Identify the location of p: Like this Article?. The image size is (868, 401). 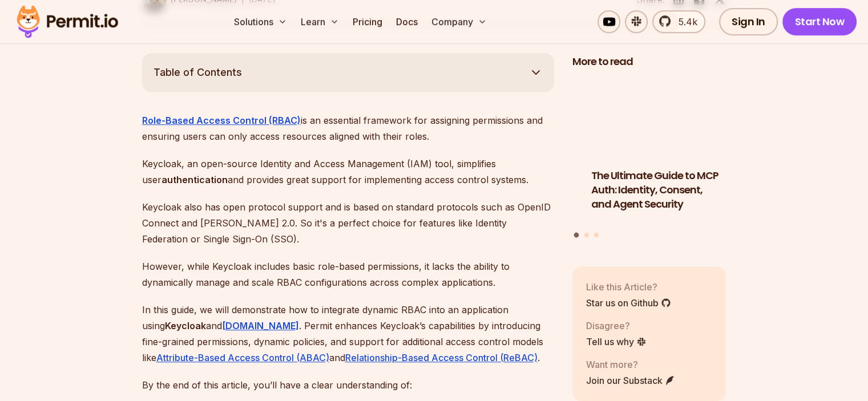
(628, 287).